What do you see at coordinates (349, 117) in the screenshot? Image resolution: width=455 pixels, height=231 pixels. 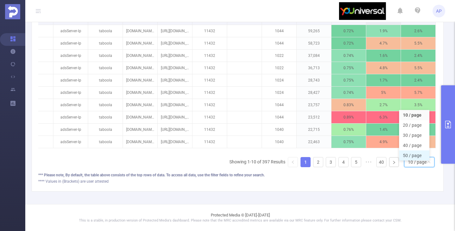 I see `p: 0.89%` at bounding box center [349, 117].